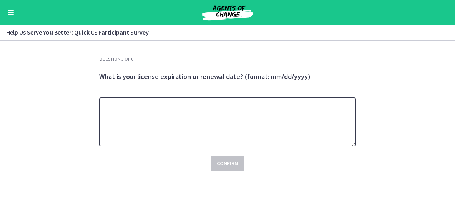 This screenshot has height=222, width=455. I want to click on button: Confirm, so click(227, 164).